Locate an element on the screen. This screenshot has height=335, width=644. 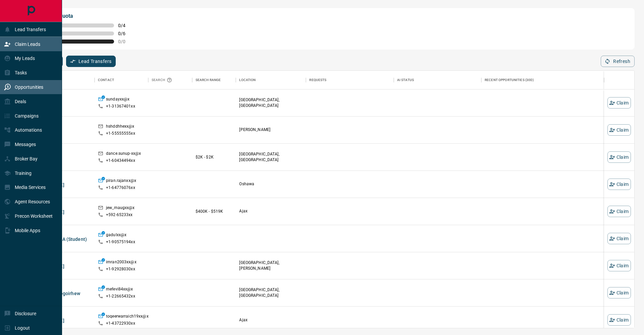
p: toqeerwarraich19xx@x is located at coordinates (127, 317).